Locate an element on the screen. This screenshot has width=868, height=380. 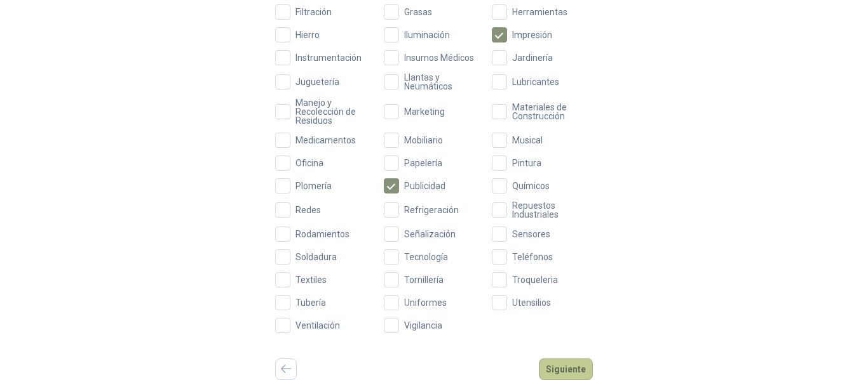
span: Uniformes is located at coordinates (425, 303).